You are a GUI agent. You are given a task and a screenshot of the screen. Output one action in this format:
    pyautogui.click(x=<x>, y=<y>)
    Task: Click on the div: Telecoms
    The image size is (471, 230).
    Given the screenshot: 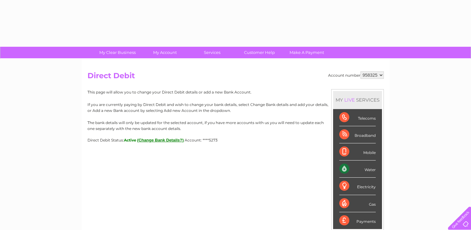 What is the action you would take?
    pyautogui.click(x=358, y=117)
    